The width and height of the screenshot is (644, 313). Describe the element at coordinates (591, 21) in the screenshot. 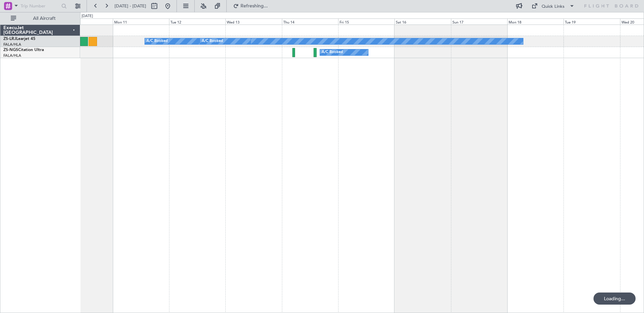

I see `div: Tue 19` at that location.